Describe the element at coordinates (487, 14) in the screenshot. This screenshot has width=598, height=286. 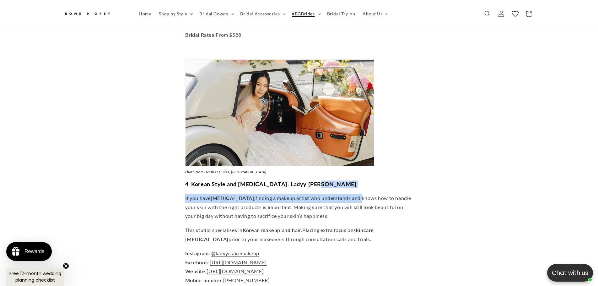
I see `summary: Search` at that location.